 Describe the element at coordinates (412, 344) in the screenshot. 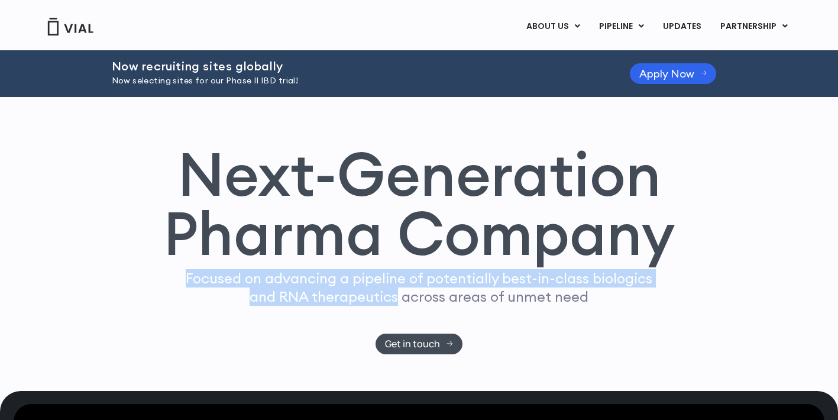

I see `span: Get in touch` at that location.